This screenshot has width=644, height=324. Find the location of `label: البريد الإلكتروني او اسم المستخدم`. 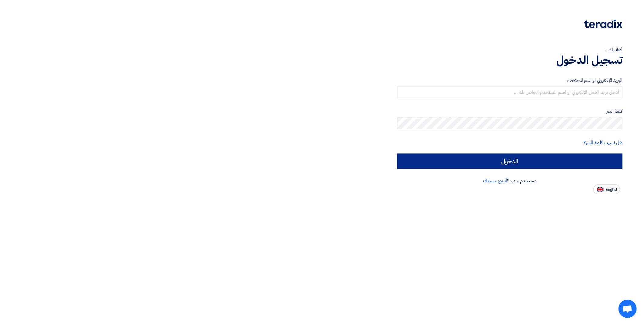

label: البريد الإلكتروني او اسم المستخدم is located at coordinates (509, 80).